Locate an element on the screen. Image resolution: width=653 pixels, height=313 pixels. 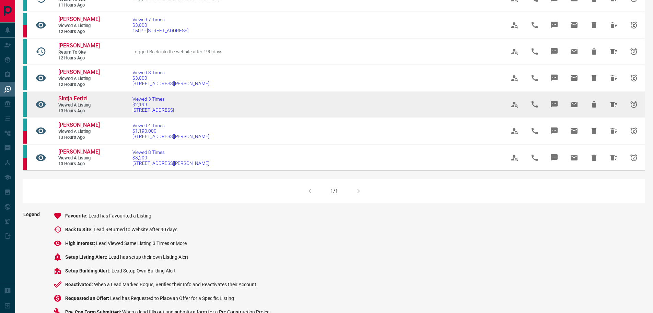
span: Viewed 3 Times is located at coordinates (153, 99).